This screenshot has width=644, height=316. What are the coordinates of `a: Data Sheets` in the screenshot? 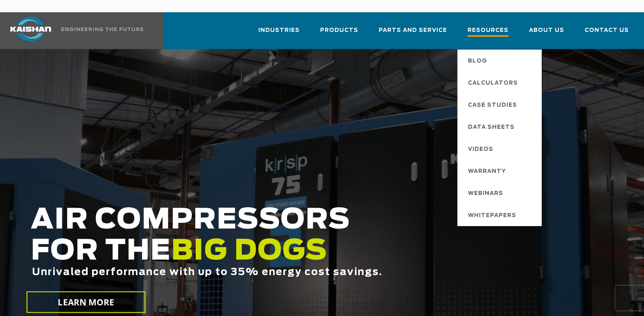 It's located at (501, 127).